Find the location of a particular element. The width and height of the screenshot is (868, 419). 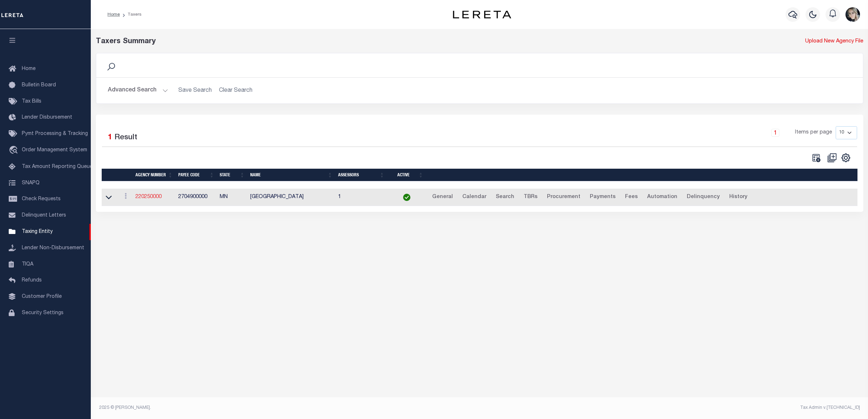

span: Customer Profile is located at coordinates (42, 297).